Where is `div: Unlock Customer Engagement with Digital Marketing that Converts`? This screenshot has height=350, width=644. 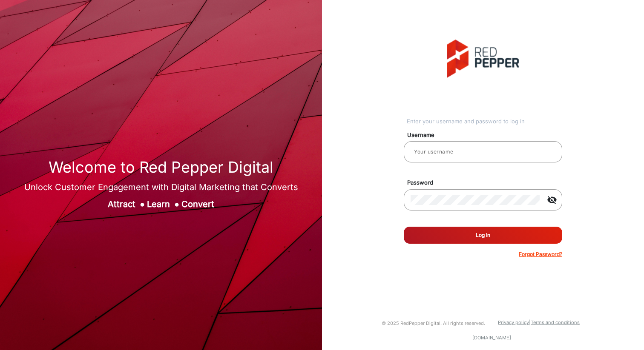 div: Unlock Customer Engagement with Digital Marketing that Converts is located at coordinates (161, 187).